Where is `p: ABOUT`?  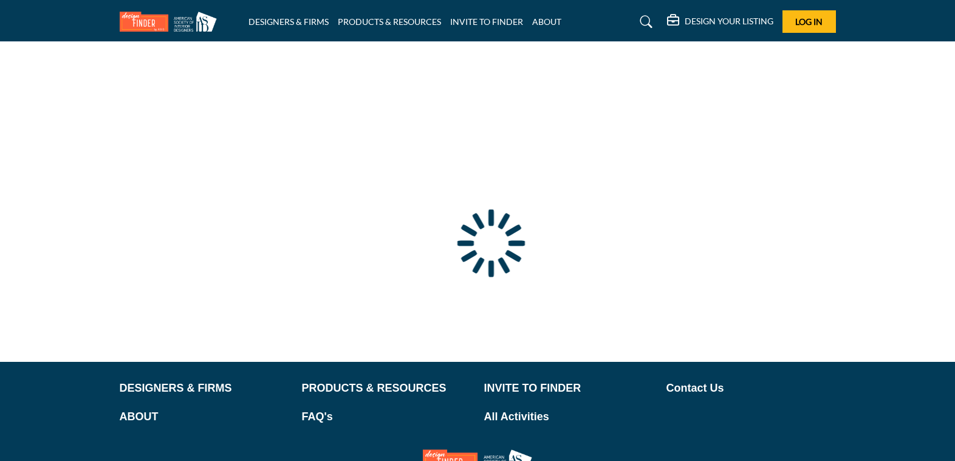
p: ABOUT is located at coordinates (204, 416).